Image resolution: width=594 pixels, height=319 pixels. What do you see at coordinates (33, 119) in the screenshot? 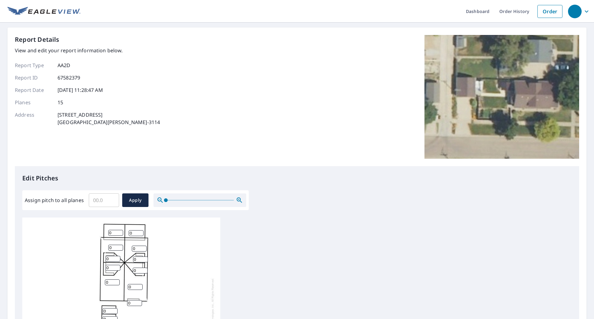
I see `p: Address` at bounding box center [33, 119].